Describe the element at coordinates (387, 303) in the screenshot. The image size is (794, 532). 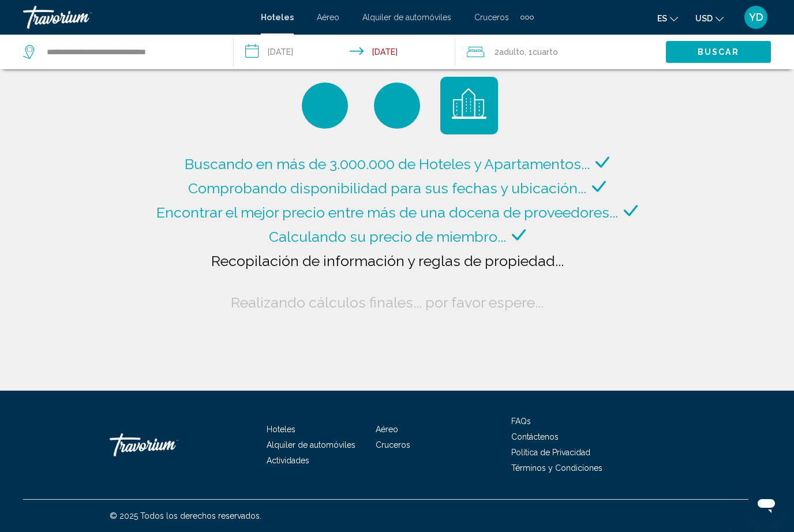
I see `span: Realizando cálculos finales... por favor espere...` at that location.